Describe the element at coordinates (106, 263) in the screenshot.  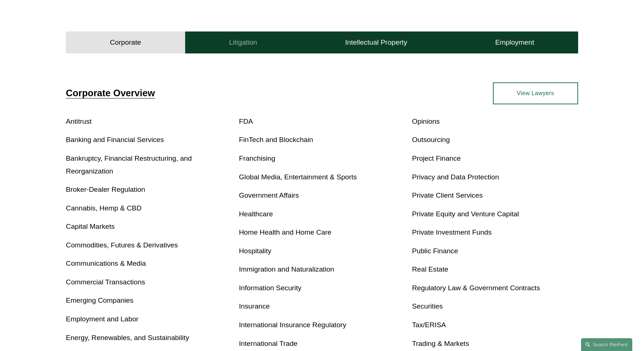
I see `a: Communications & Media` at that location.